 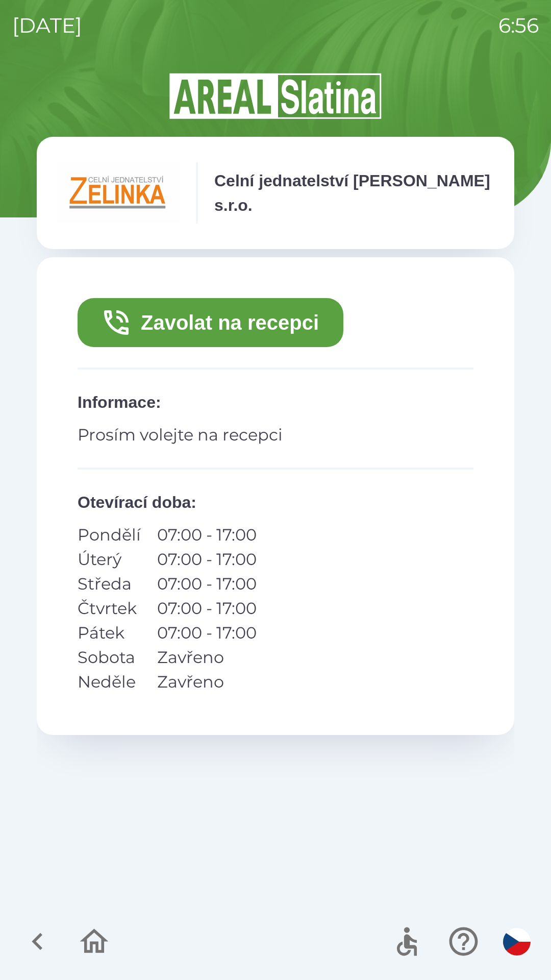 What do you see at coordinates (109, 535) in the screenshot?
I see `p: Pondělí` at bounding box center [109, 535].